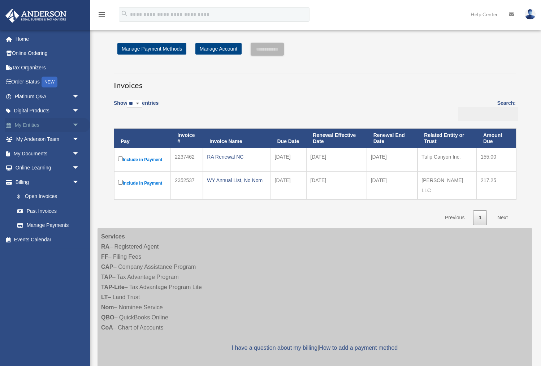  I want to click on a: How to add a payment method, so click(358, 348).